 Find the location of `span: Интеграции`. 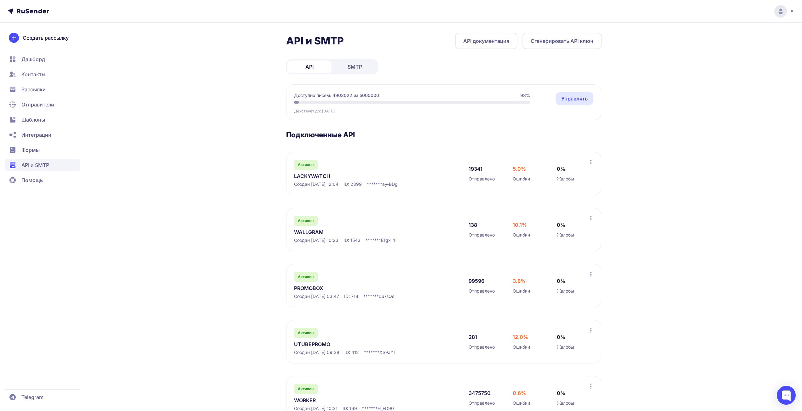

span: Интеграции is located at coordinates (36, 135).